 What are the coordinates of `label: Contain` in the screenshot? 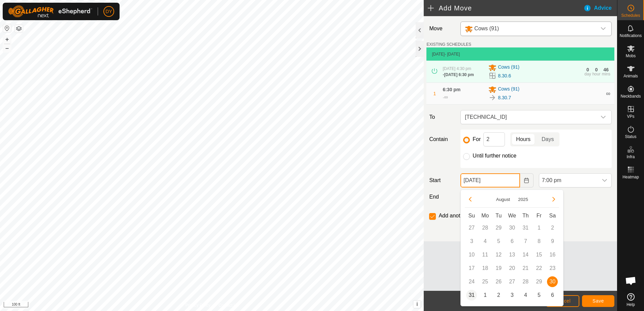 It's located at (442, 140).